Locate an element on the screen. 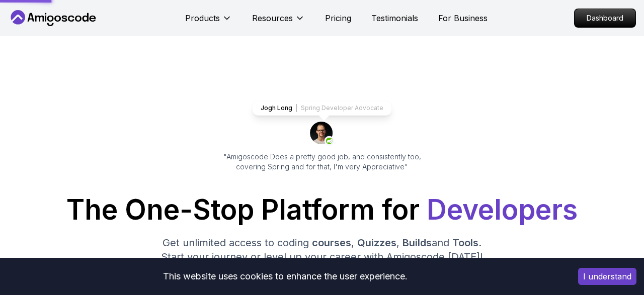  p: Spring Developer Advocate is located at coordinates (342, 108).